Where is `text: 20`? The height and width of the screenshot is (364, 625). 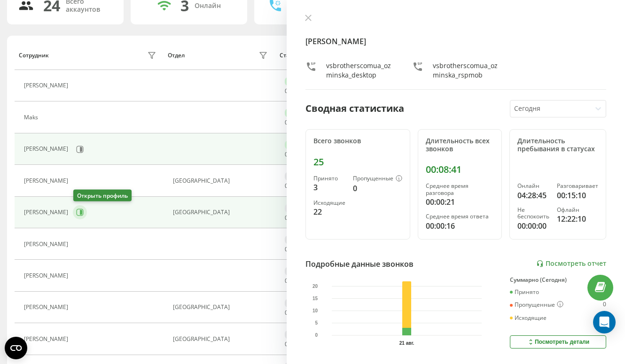
text: 20 is located at coordinates (315, 285).